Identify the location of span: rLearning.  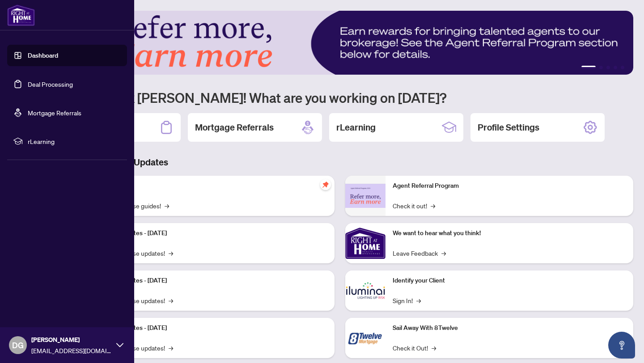
(74, 142).